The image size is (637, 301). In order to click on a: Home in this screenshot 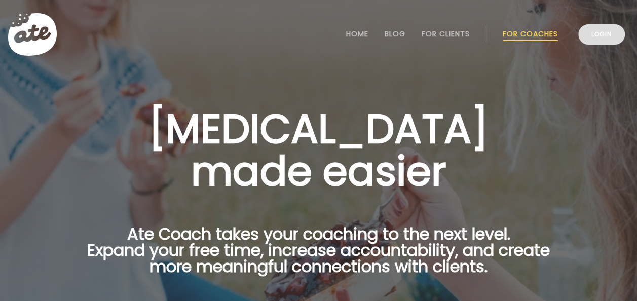, I will do `click(357, 34)`.